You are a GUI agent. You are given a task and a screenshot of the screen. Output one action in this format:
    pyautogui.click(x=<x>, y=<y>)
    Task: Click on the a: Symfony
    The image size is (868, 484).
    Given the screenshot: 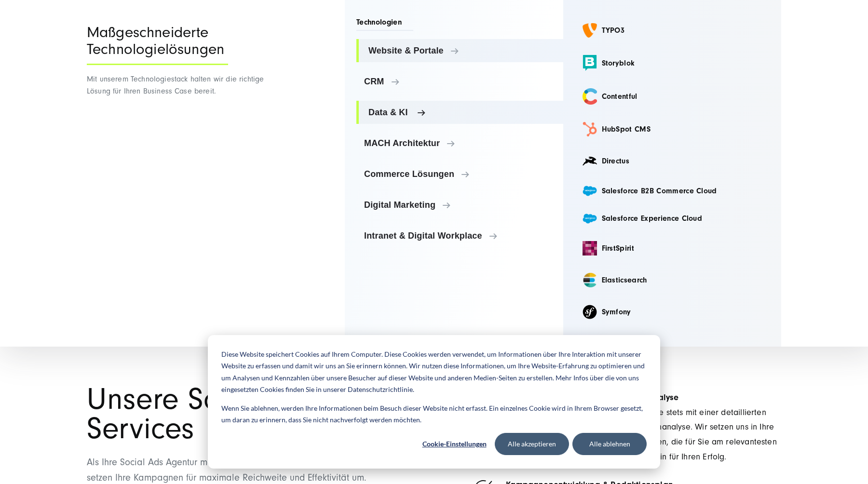 What is the action you would take?
    pyautogui.click(x=673, y=313)
    